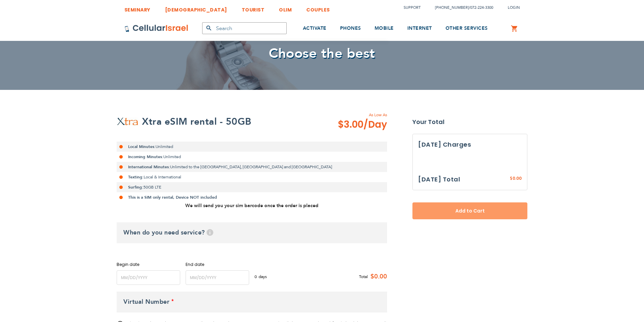 The width and height of the screenshot is (644, 322). Describe the element at coordinates (467, 28) in the screenshot. I see `a: OTHER SERVICES` at that location.